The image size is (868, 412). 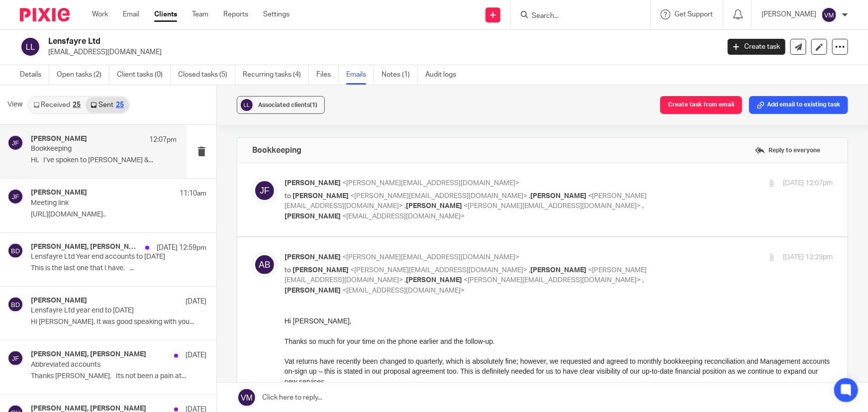 I want to click on button: Associated clients(1), so click(x=280, y=105).